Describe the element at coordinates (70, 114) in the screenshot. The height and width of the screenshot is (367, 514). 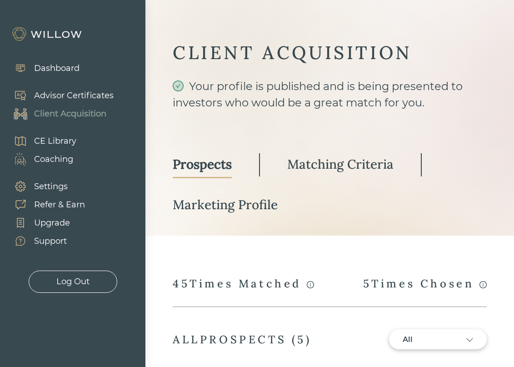
I see `div: Client Acquisition` at that location.